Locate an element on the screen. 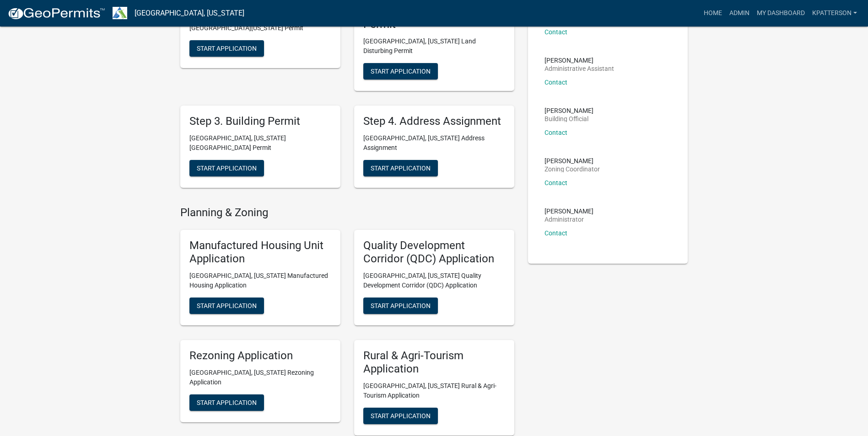 This screenshot has height=436, width=868. h4: Planning & Zoning is located at coordinates (347, 213).